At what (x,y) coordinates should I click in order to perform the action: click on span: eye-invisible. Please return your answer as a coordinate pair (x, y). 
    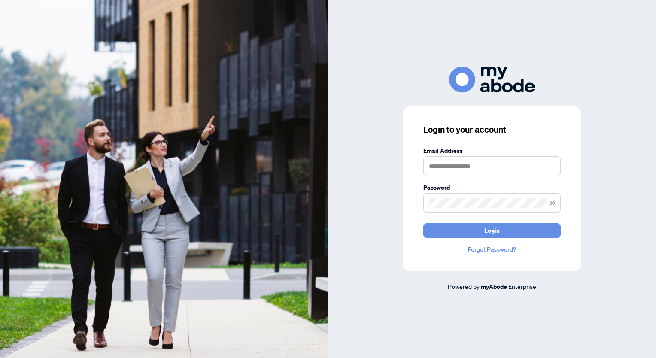
    Looking at the image, I should click on (552, 203).